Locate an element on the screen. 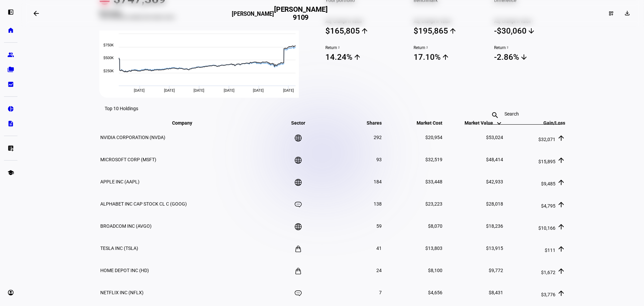  eth-mat-symbol: school is located at coordinates (11, 172).